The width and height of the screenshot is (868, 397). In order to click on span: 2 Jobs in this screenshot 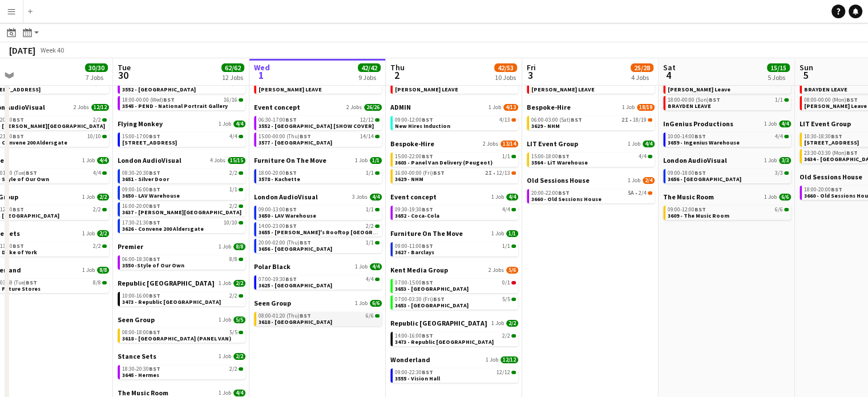, I will do `click(81, 107)`.